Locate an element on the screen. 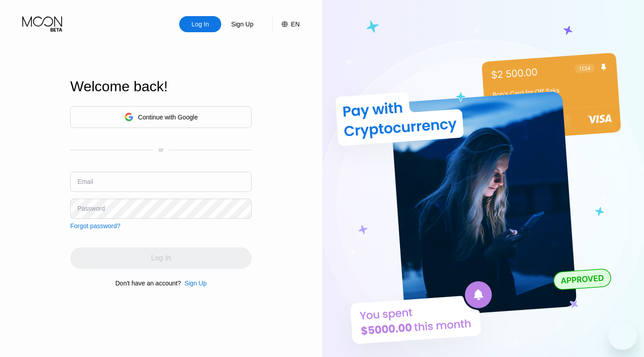 The width and height of the screenshot is (644, 357). div: Forgot password? is located at coordinates (95, 226).